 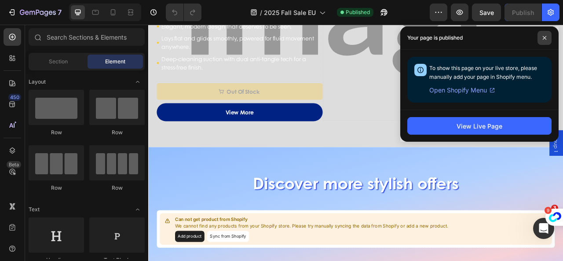 What do you see at coordinates (523, 12) in the screenshot?
I see `div: Publish` at bounding box center [523, 12].